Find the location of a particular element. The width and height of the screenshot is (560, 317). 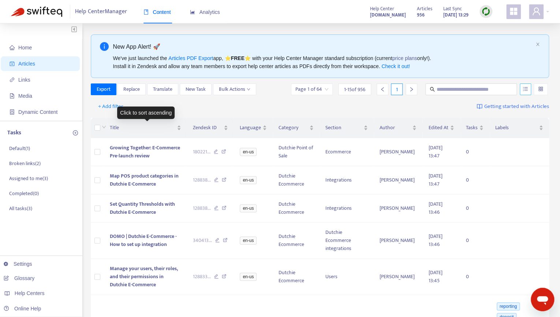

span: Section is located at coordinates (344, 128).